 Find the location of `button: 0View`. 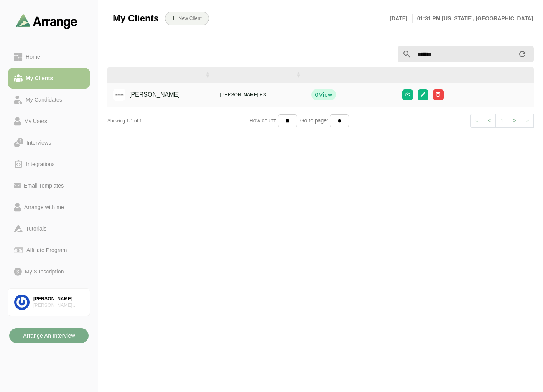

button: 0View is located at coordinates (324, 95).